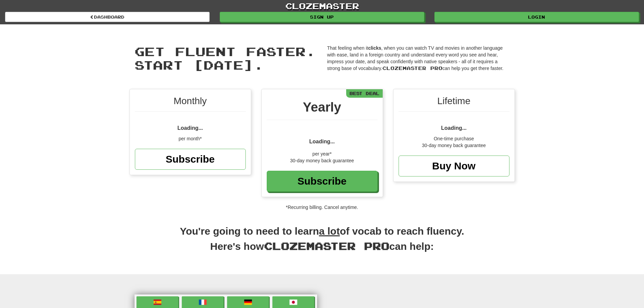 The width and height of the screenshot is (644, 308). What do you see at coordinates (454, 138) in the screenshot?
I see `div: One-time purchase` at bounding box center [454, 138].